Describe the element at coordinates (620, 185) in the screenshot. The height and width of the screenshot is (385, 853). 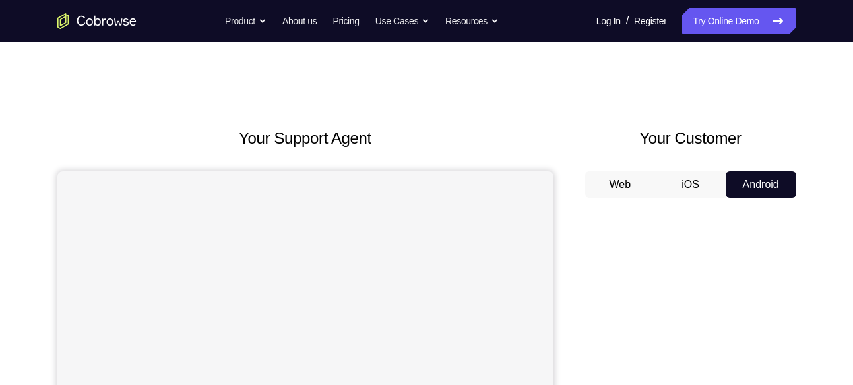
I see `button: Web` at that location.